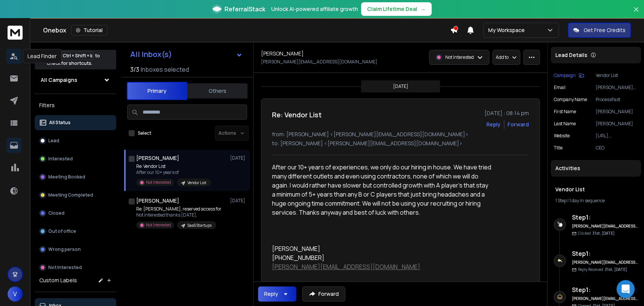 The width and height of the screenshot is (644, 306). What do you see at coordinates (617, 100) in the screenshot?
I see `p: ProcessFast` at bounding box center [617, 100].